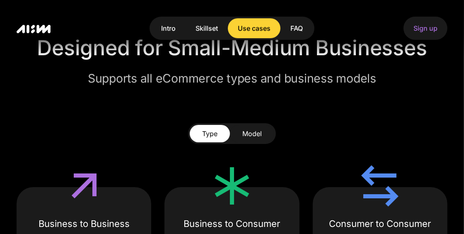 This screenshot has height=234, width=464. I want to click on div: Type, so click(210, 133).